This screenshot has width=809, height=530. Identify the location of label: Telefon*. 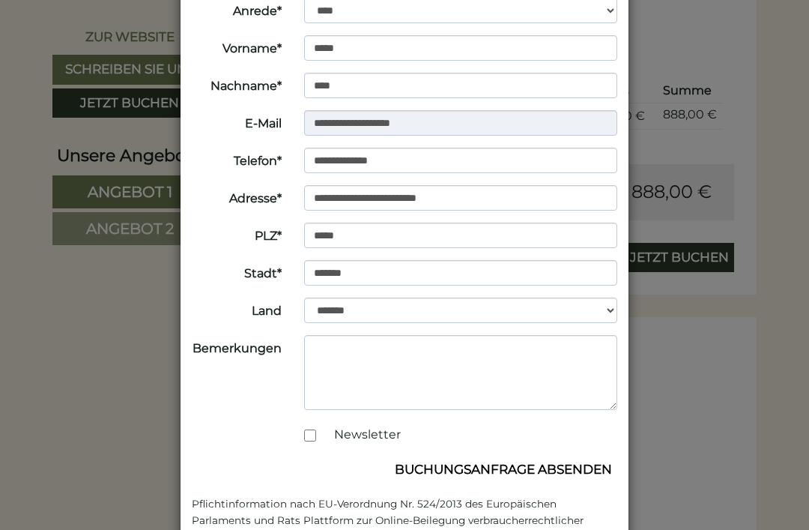
(237, 159).